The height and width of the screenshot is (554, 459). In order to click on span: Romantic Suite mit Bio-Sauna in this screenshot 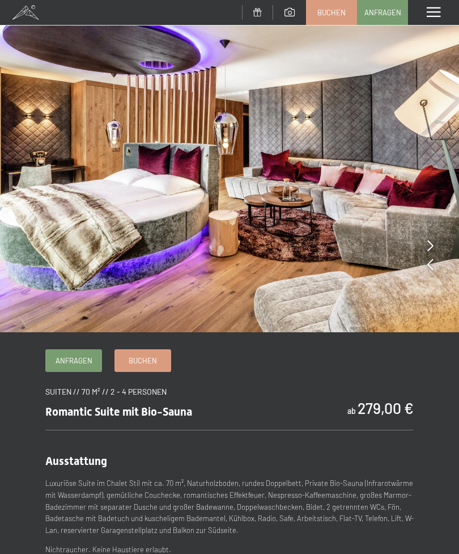, I will do `click(119, 412)`.